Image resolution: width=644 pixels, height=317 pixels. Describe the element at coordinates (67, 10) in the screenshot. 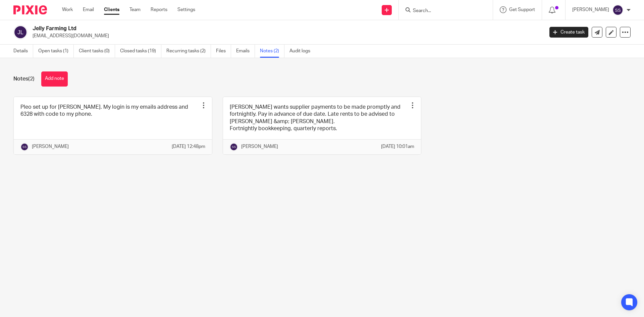

I see `a: Work` at that location.